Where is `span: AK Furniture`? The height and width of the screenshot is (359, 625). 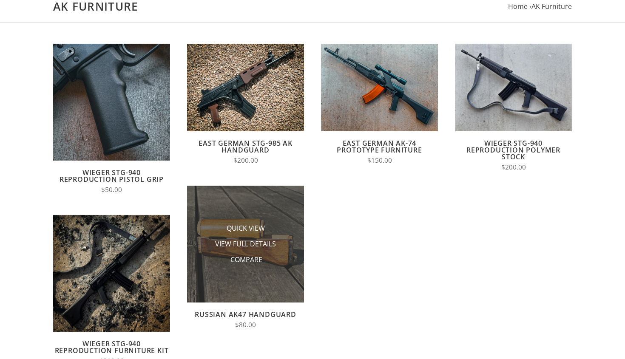 span: AK Furniture is located at coordinates (551, 6).